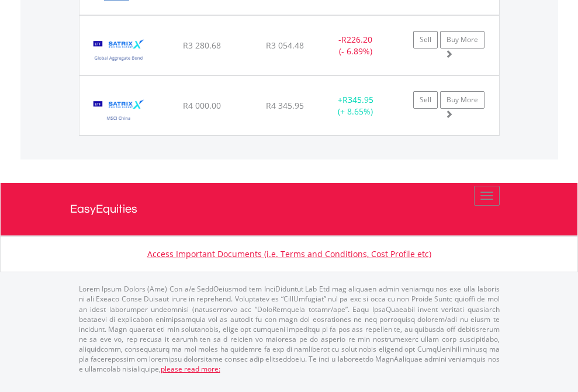 The image size is (578, 392). I want to click on span: R3 054.48, so click(285, 45).